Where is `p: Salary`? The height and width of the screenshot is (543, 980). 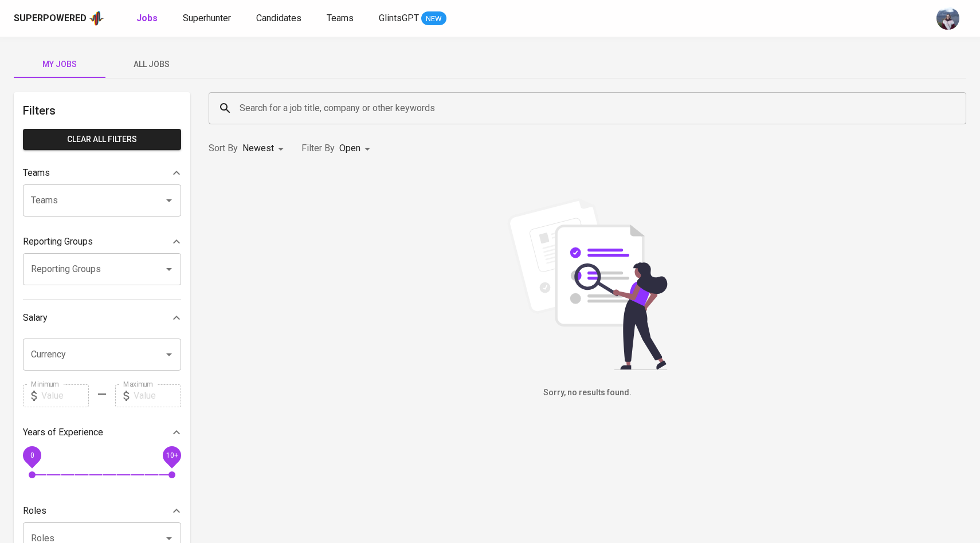 p: Salary is located at coordinates (35, 318).